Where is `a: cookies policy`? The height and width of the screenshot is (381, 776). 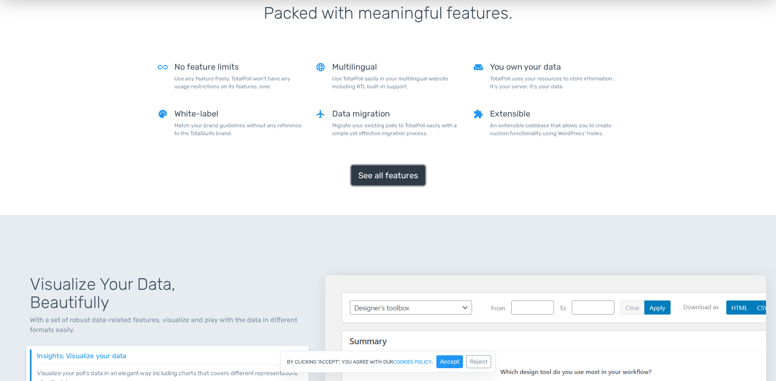 a: cookies policy is located at coordinates (412, 362).